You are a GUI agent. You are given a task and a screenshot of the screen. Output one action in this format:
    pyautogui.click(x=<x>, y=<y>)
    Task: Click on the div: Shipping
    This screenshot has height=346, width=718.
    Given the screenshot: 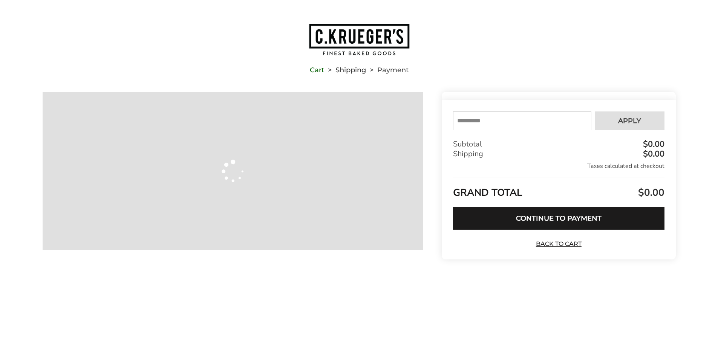 What is the action you would take?
    pyautogui.click(x=558, y=154)
    